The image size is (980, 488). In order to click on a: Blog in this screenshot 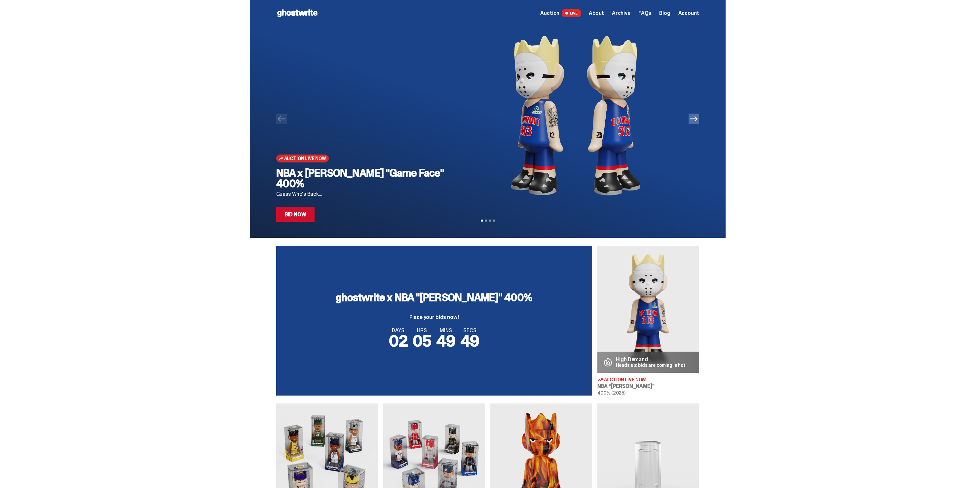, I will do `click(664, 13)`.